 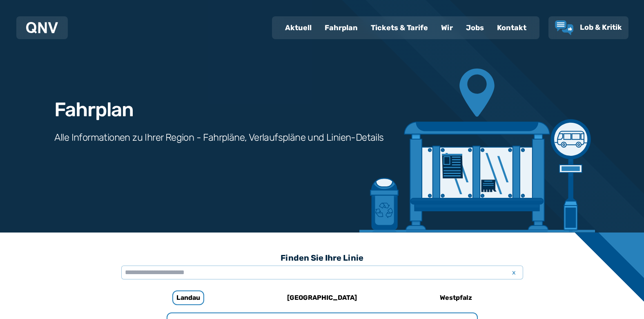 I want to click on a: Landau, so click(x=188, y=298).